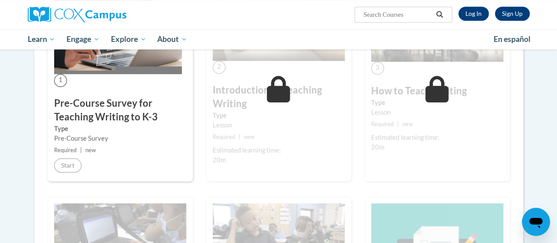 The image size is (557, 243). Describe the element at coordinates (68, 165) in the screenshot. I see `button: Start` at that location.